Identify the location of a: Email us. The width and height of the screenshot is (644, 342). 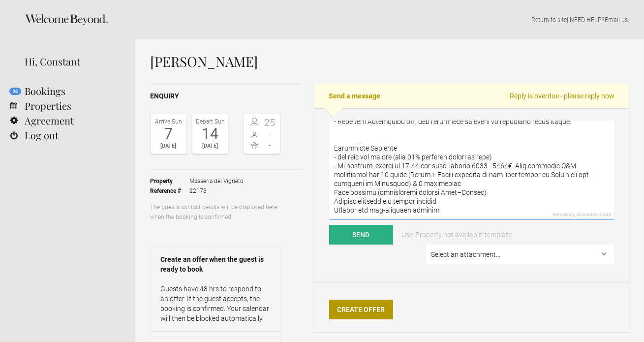
(616, 20).